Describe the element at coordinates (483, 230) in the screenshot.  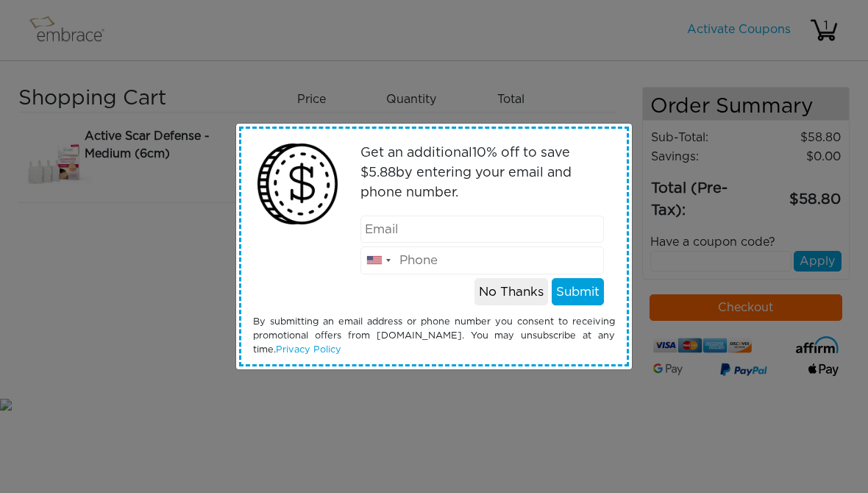
I see `input: Email` at that location.